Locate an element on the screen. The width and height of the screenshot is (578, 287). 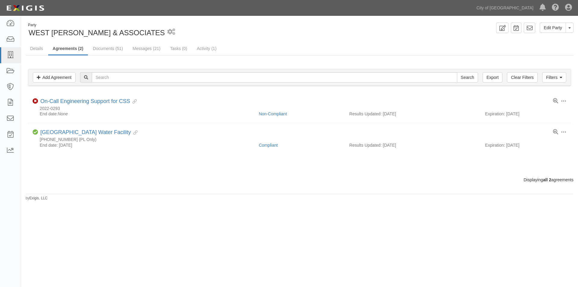
b: all 2 is located at coordinates (547, 180).